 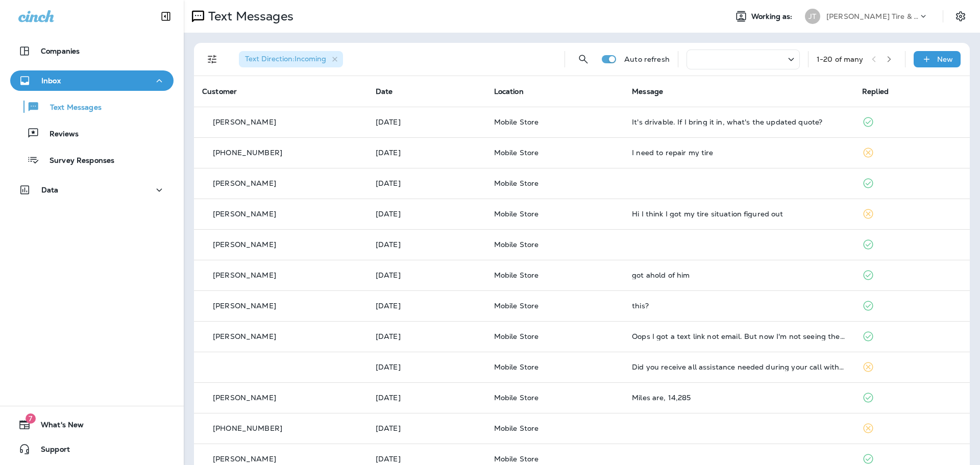 What do you see at coordinates (92, 107) in the screenshot?
I see `button: Text Messages` at bounding box center [92, 107].